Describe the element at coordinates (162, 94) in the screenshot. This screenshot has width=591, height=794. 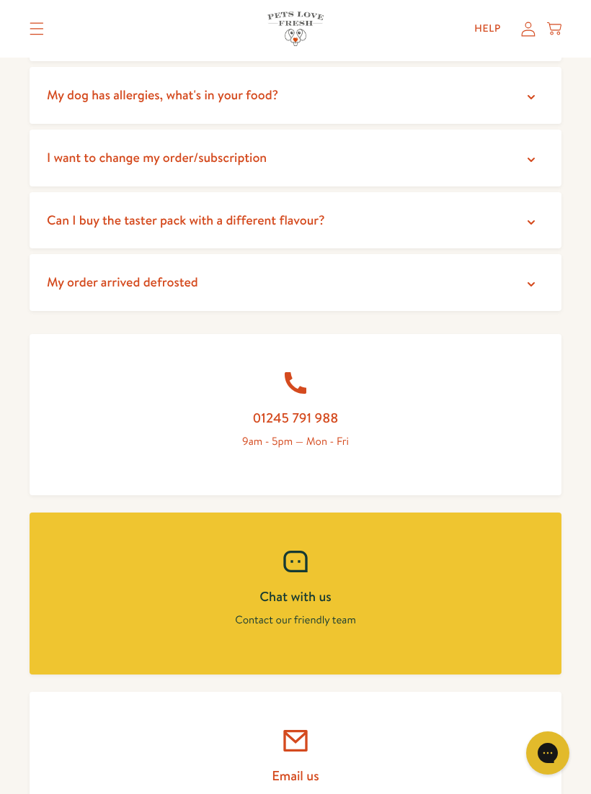
I see `span: My dog has allergies, what's in your food?` at that location.